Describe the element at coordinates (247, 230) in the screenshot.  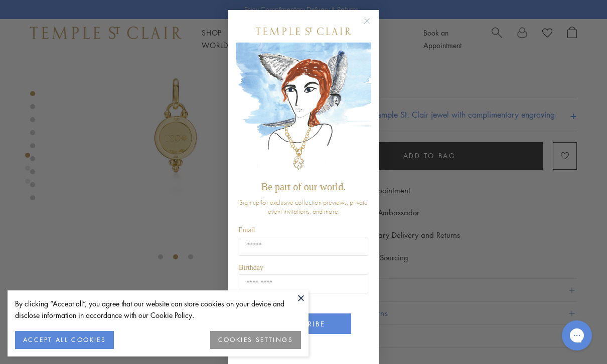
I see `span: Email` at that location.